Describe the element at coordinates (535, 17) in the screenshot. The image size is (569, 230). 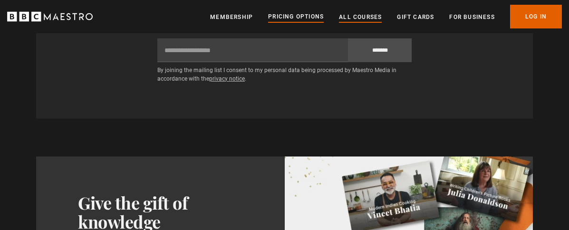
I see `a: Log In` at that location.